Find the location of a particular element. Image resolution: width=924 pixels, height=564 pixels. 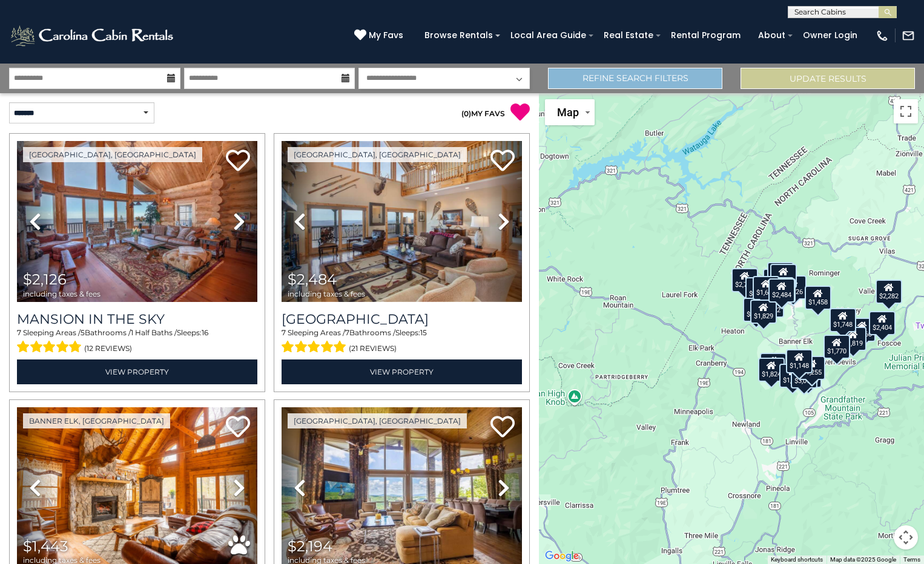

div: $1,960 is located at coordinates (862, 330).